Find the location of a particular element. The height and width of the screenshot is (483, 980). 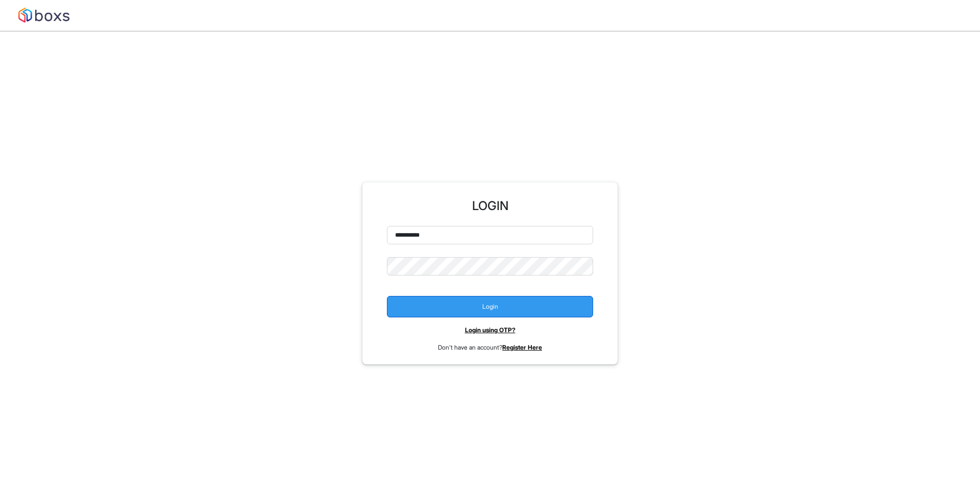

button: Login is located at coordinates (490, 306).